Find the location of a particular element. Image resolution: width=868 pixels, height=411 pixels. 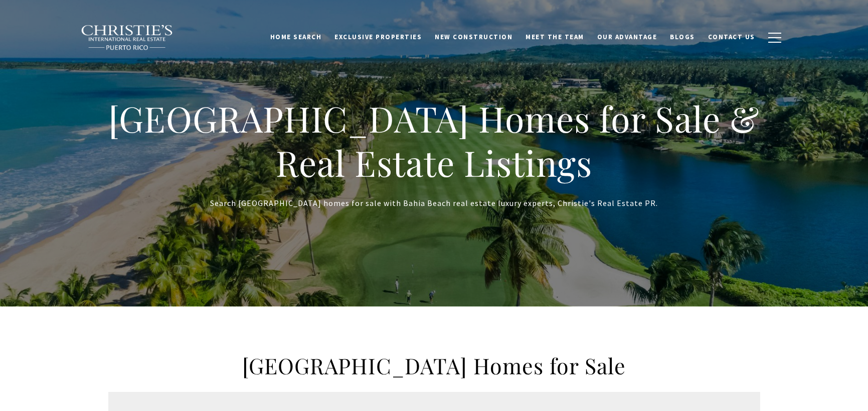

span: Contact Us is located at coordinates (731, 37).